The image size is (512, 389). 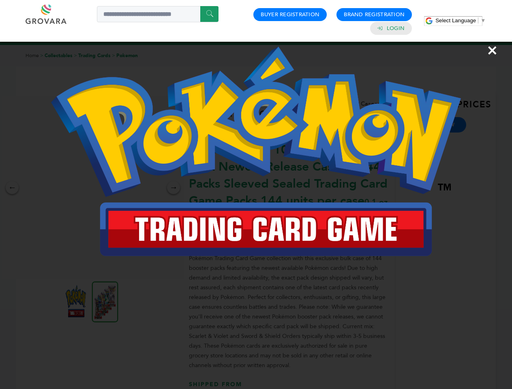 What do you see at coordinates (256, 151) in the screenshot?
I see `img: Image Preview` at bounding box center [256, 151].